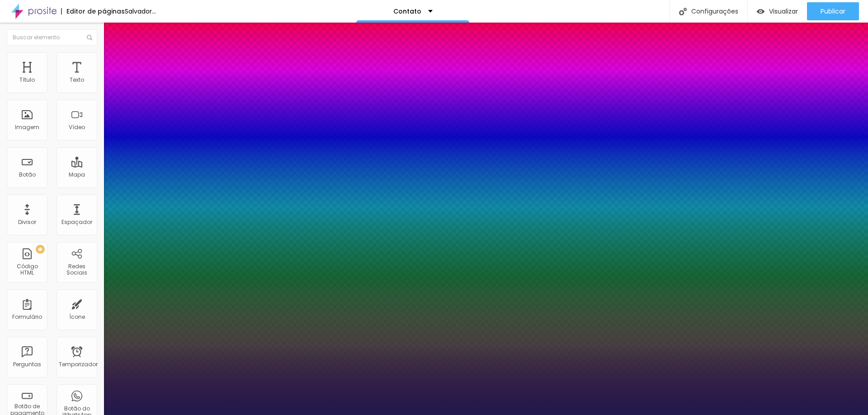 This screenshot has width=868, height=415. I want to click on font: Divisor, so click(27, 222).